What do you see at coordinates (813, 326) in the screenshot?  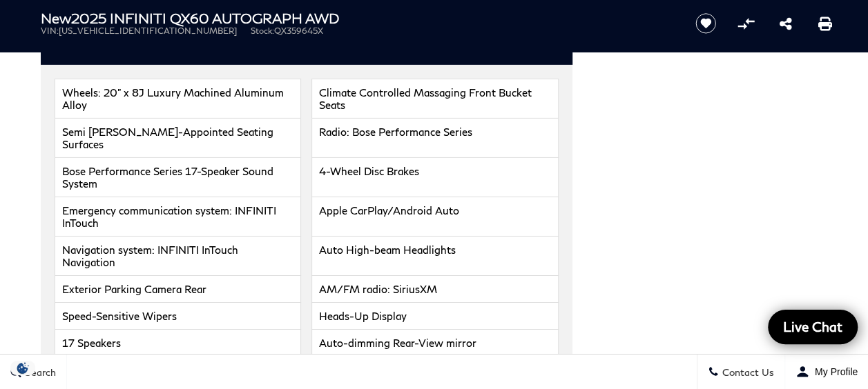 I see `span: Live Chat` at bounding box center [813, 326].